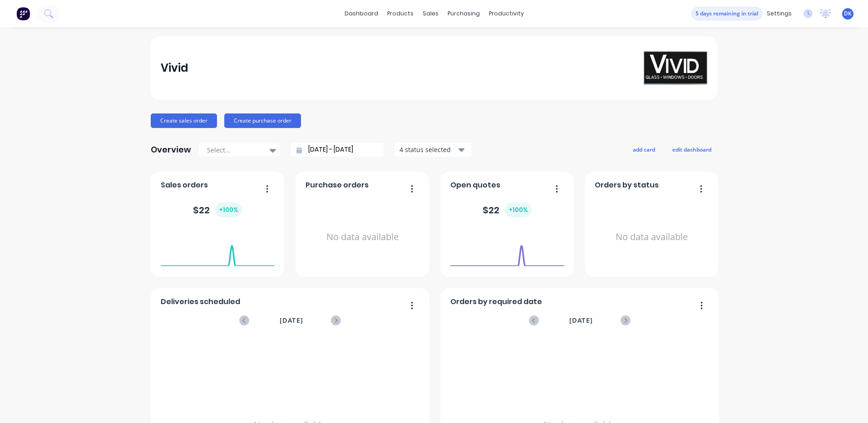 The image size is (868, 423). What do you see at coordinates (431, 14) in the screenshot?
I see `div: sales` at bounding box center [431, 14].